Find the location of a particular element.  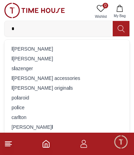

div: Chat Widget is located at coordinates (121, 142).